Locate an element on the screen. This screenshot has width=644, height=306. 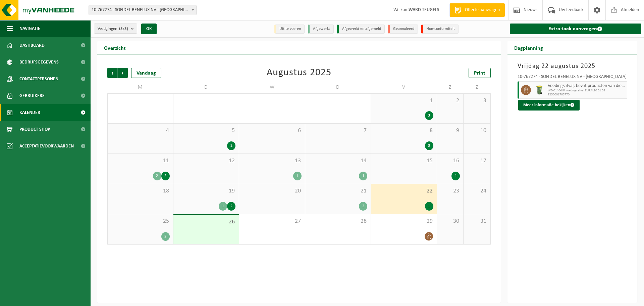
span: 3 is located at coordinates (477, 101).